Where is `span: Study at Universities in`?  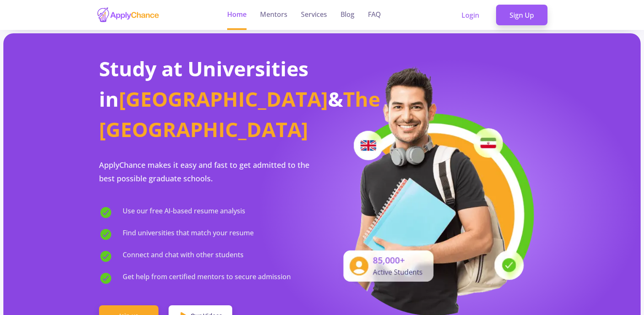
span: Study at Universities in is located at coordinates (204, 84).